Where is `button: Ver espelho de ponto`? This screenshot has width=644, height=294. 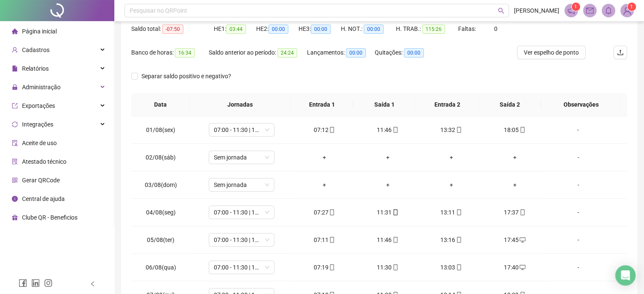 button: Ver espelho de ponto is located at coordinates (551, 53).